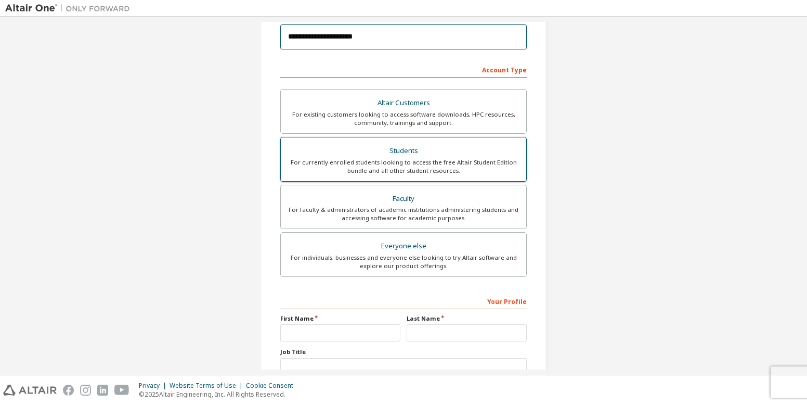 This screenshot has height=405, width=807. I want to click on div: Everyone else, so click(404, 246).